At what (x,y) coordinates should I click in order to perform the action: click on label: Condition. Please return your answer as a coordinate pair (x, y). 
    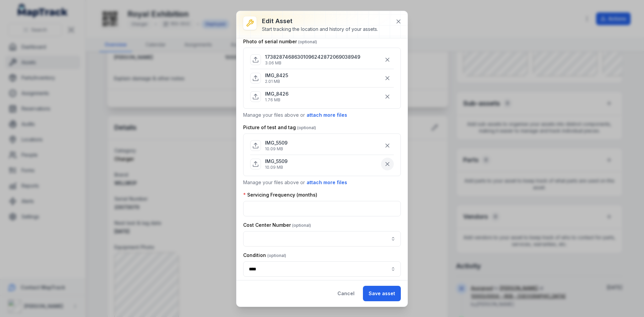
    Looking at the image, I should click on (265, 256).